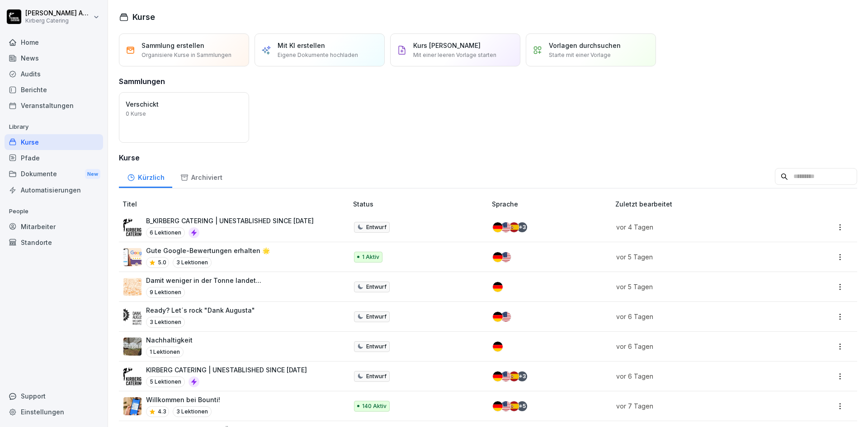 The image size is (868, 427). What do you see at coordinates (201, 176) in the screenshot?
I see `a: Archiviert` at bounding box center [201, 176].